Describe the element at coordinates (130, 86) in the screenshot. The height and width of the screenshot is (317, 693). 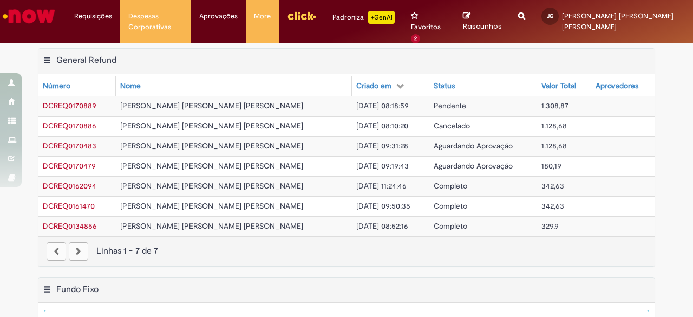
I see `div: Nome` at that location.